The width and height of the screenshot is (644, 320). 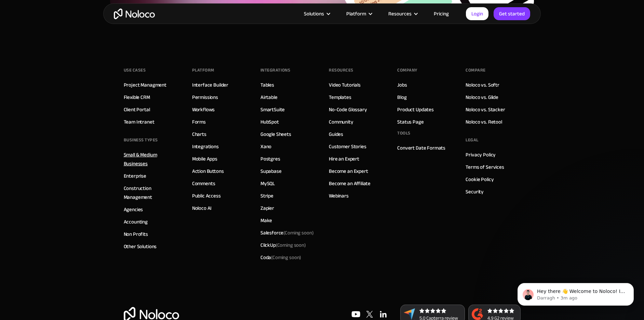 What do you see at coordinates (340, 97) in the screenshot?
I see `a: Templates` at bounding box center [340, 97].